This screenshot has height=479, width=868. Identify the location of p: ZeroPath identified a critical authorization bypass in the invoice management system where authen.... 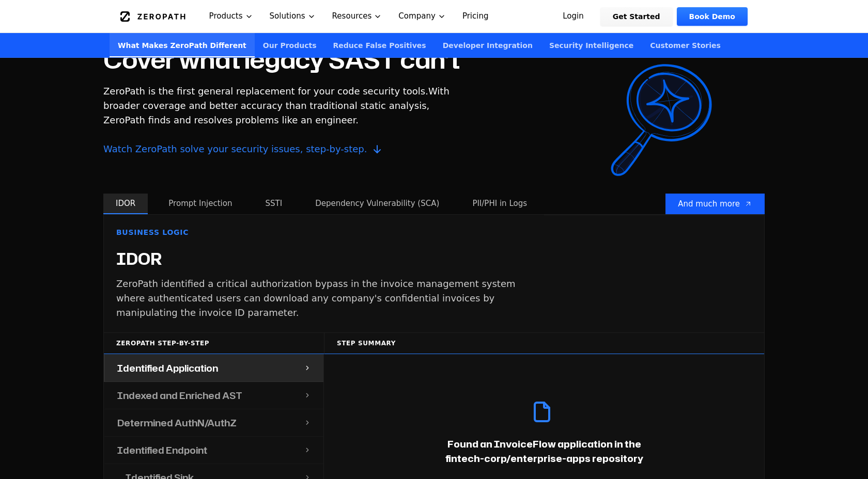
(324, 299).